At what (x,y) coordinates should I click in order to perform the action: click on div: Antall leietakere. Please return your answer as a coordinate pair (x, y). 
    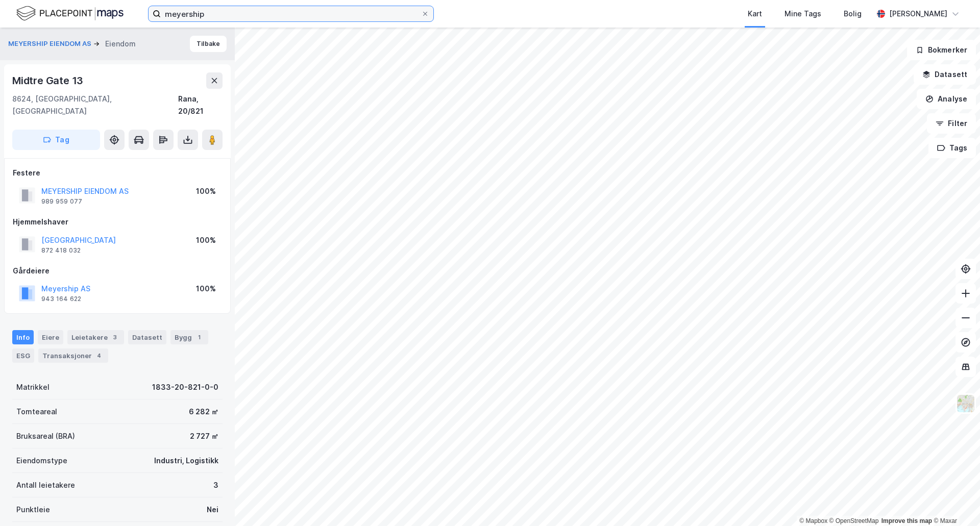
    Looking at the image, I should click on (46, 485).